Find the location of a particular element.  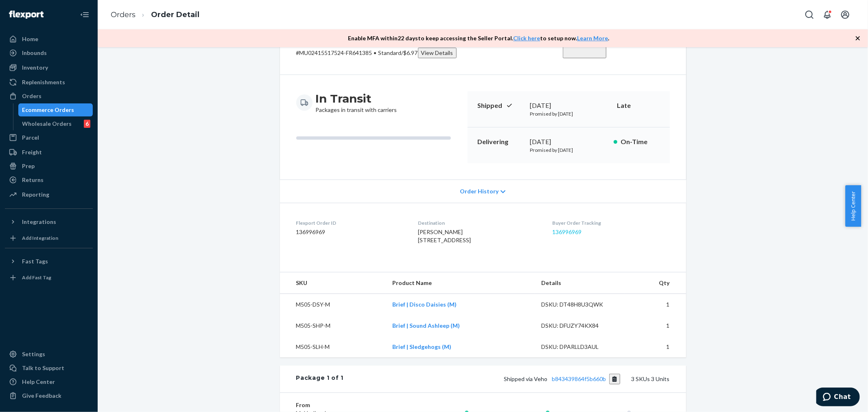

ol: breadcrumbs is located at coordinates (155, 14).